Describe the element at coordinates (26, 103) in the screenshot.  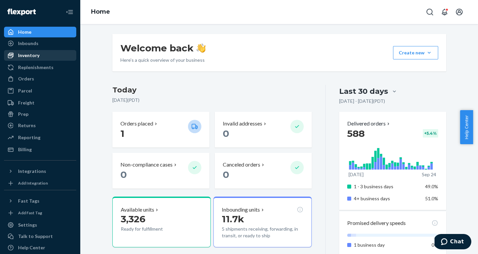
I see `div: Freight` at that location.